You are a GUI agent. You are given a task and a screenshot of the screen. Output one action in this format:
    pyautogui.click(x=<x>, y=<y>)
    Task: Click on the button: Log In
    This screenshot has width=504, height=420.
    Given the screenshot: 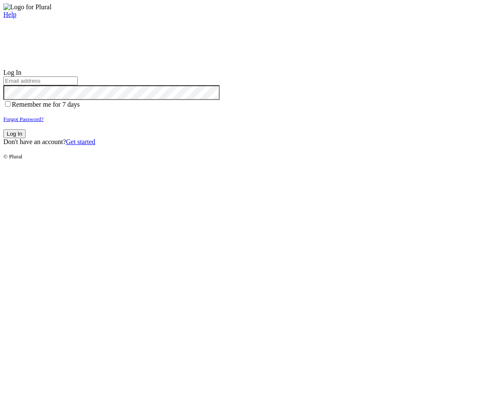 What is the action you would take?
    pyautogui.click(x=14, y=133)
    